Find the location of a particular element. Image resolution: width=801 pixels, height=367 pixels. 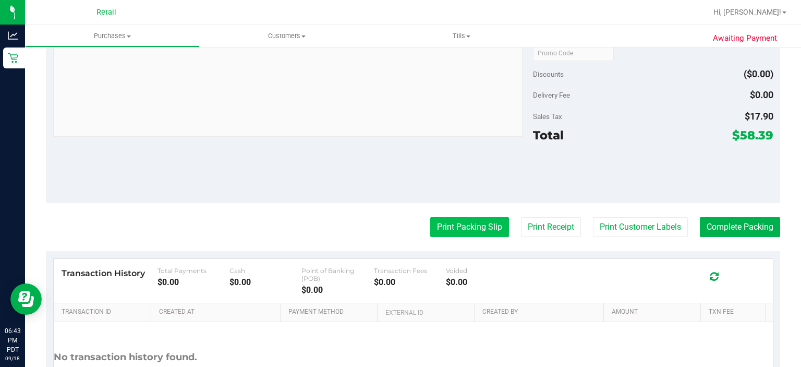

p: 06:43 PM PDT is located at coordinates (13, 340).